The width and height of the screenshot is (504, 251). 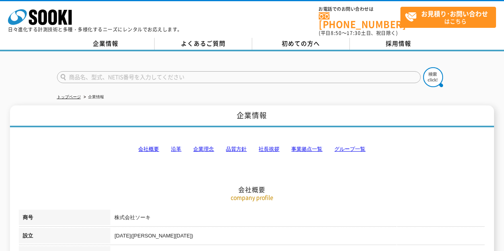 What do you see at coordinates (359, 9) in the screenshot?
I see `span: お電話でのお問い合わせは` at bounding box center [359, 9].